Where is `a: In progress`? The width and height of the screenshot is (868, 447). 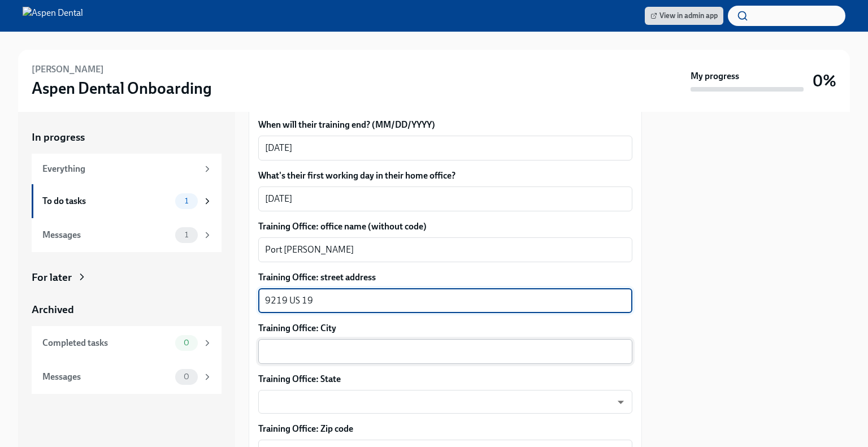 a: In progress is located at coordinates (127, 138).